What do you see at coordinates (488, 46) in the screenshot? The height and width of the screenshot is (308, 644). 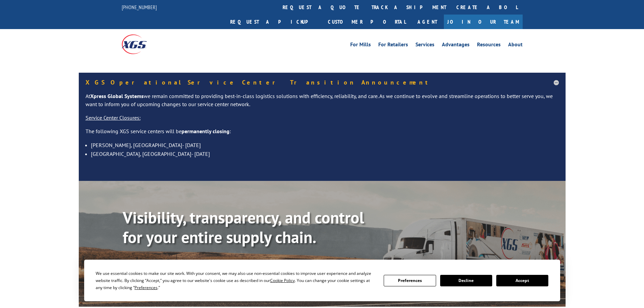 I see `a: Resources` at bounding box center [488, 46].